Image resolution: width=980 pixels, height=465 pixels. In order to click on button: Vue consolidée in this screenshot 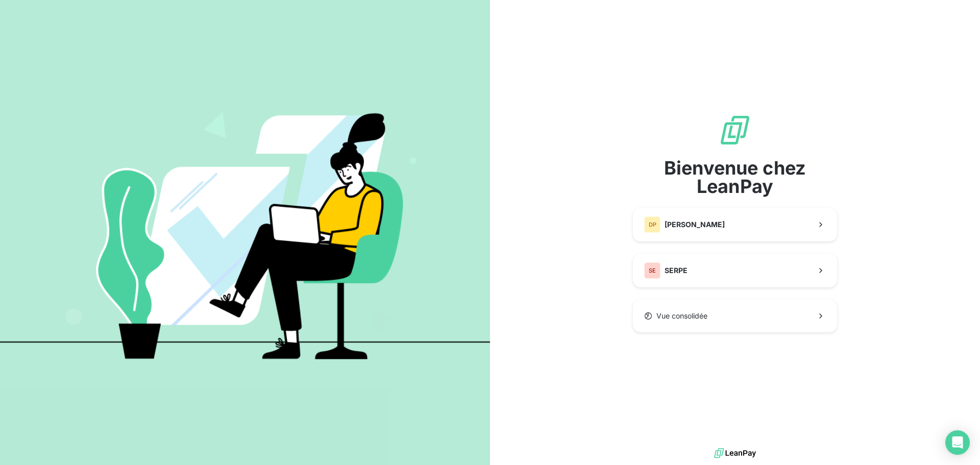, I will do `click(735, 316)`.